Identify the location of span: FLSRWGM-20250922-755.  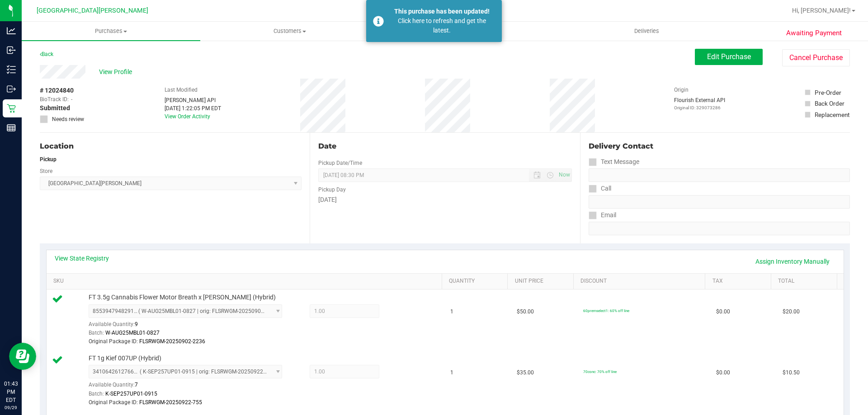
(170, 402).